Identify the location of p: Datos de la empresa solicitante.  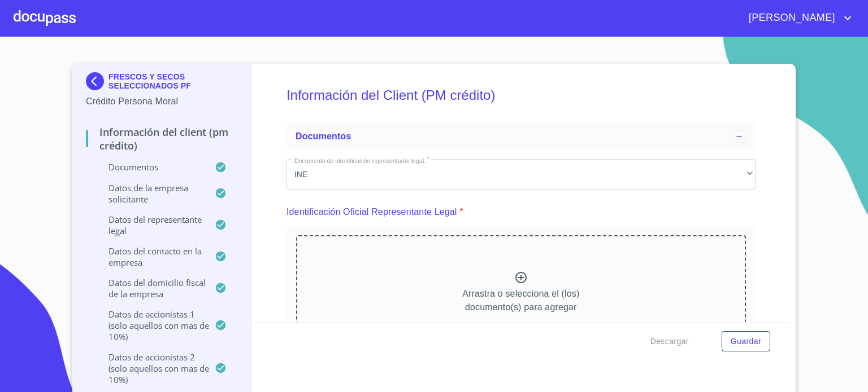
(150, 193).